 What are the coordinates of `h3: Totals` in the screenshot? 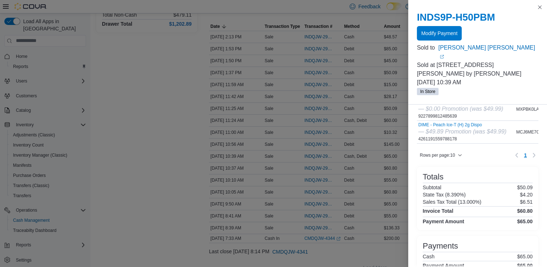 It's located at (433, 177).